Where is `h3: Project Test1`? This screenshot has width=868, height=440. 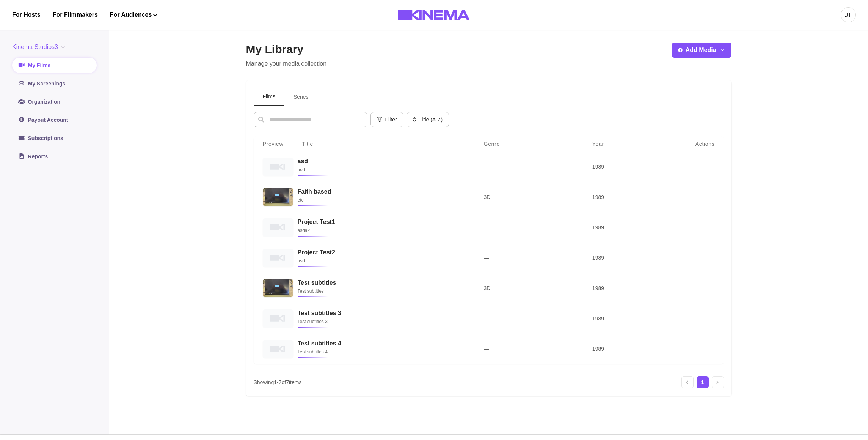 h3: Project Test1 is located at coordinates (381, 222).